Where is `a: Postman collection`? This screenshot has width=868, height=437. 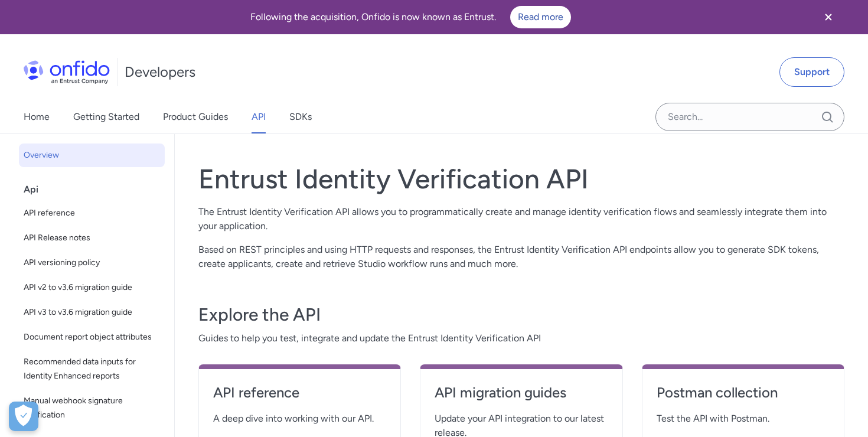 a: Postman collection is located at coordinates (743, 397).